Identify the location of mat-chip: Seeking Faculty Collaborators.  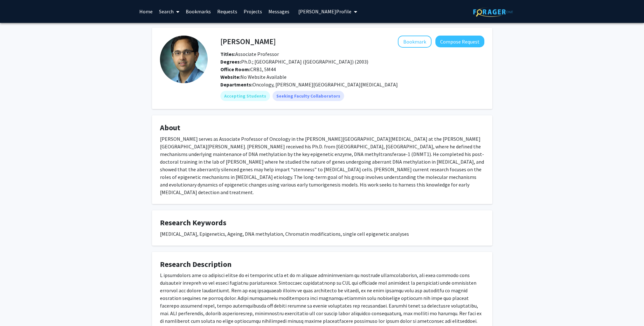
(308, 96).